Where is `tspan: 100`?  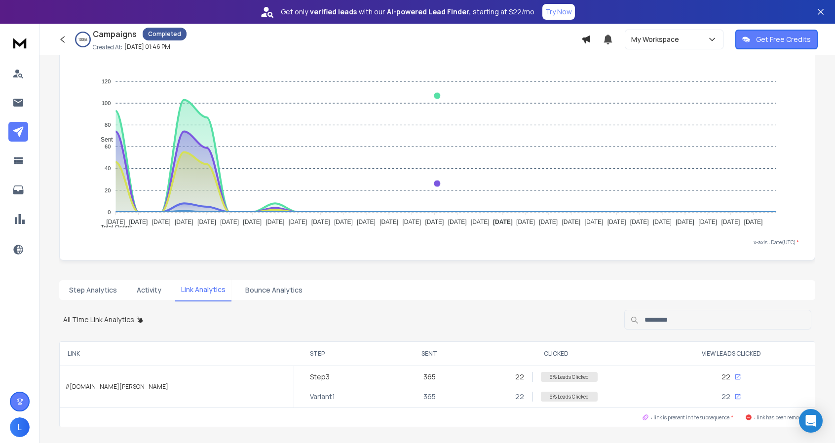 tspan: 100 is located at coordinates (106, 103).